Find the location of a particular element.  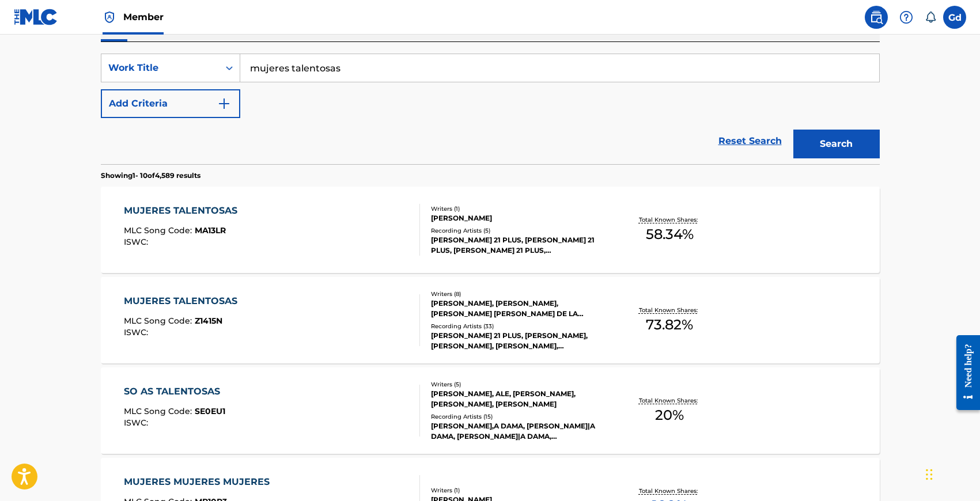

span: 20 % is located at coordinates (670, 415).